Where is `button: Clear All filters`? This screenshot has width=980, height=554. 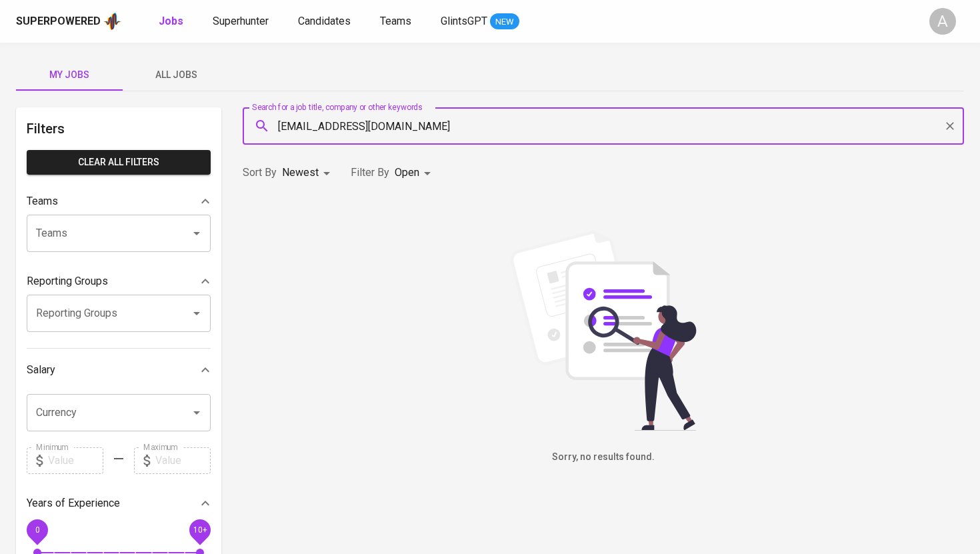
button: Clear All filters is located at coordinates (119, 162).